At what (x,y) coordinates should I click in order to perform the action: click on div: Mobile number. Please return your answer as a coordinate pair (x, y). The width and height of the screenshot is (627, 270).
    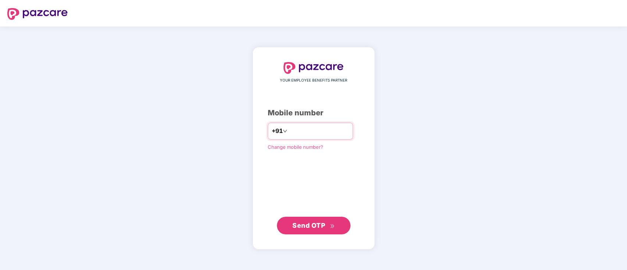
    Looking at the image, I should click on (314, 113).